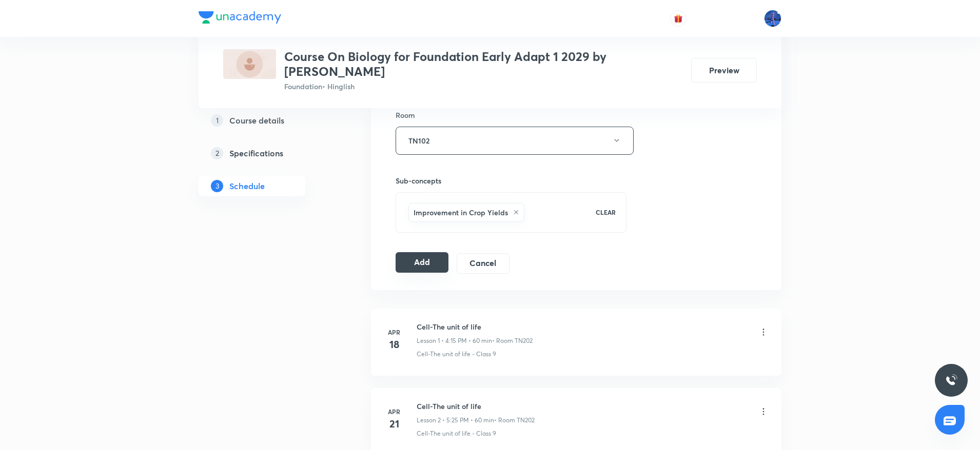  Describe the element at coordinates (455, 420) in the screenshot. I see `p: Lesson 2 • 5:25 PM • 60 min` at that location.